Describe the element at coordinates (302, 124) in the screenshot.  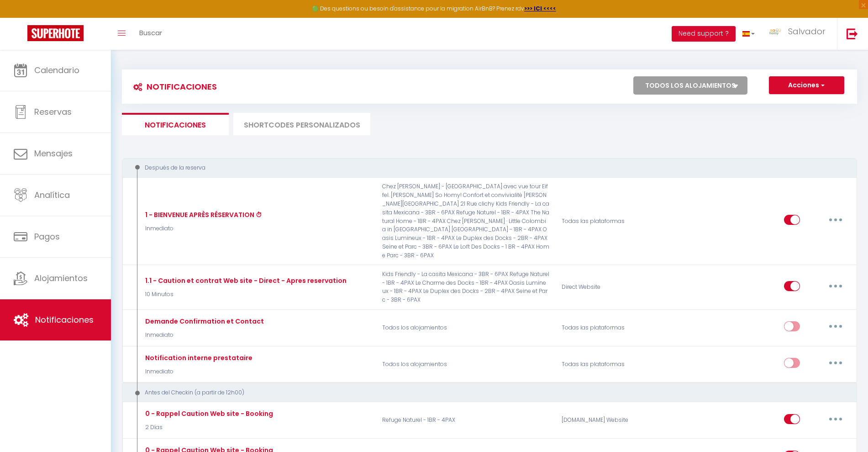
I see `li: Shortcodes personalizados` at that location.